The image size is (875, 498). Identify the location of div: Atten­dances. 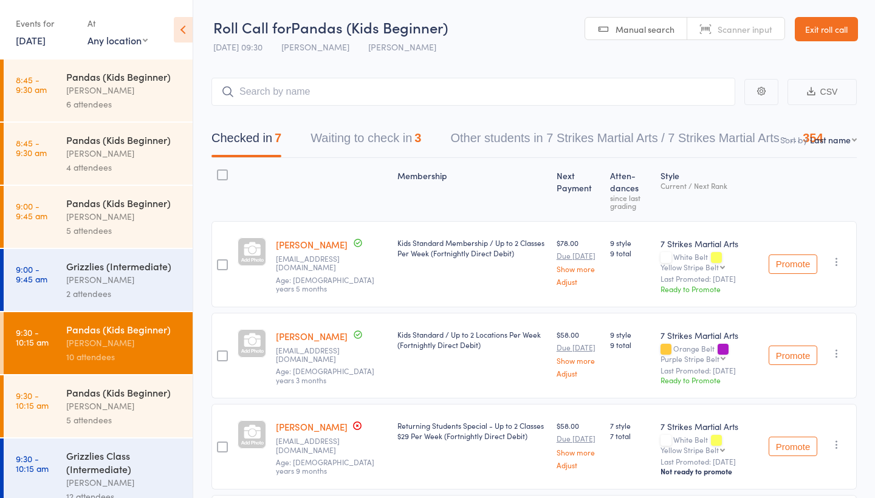
(630, 190).